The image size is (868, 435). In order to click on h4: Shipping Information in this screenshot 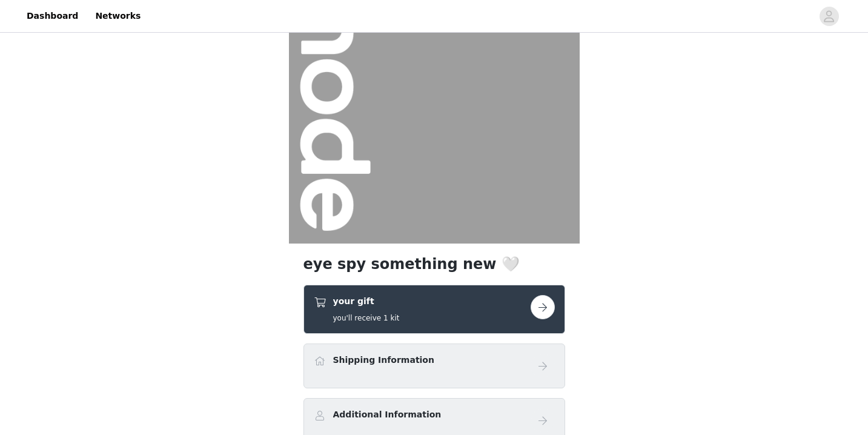, I will do `click(384, 359)`.